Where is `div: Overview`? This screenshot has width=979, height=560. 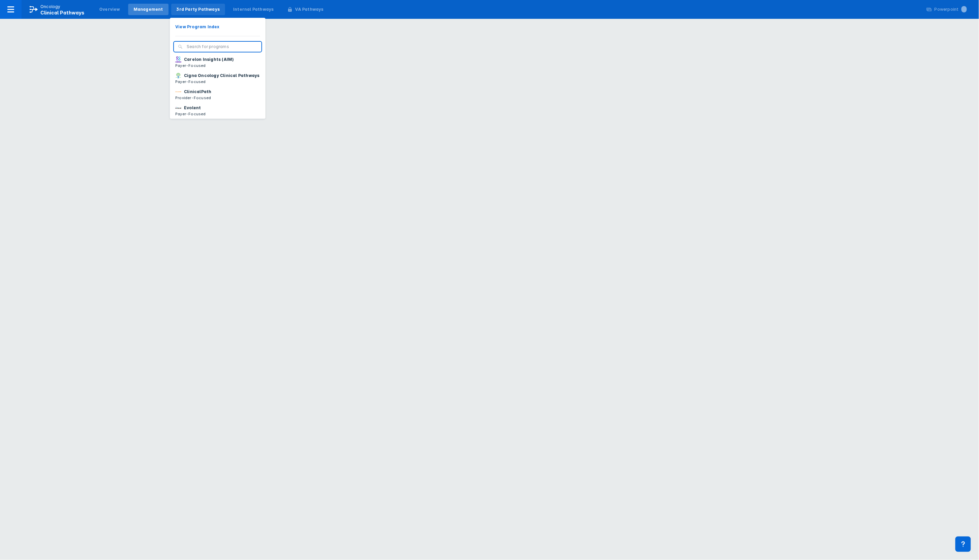 div: Overview is located at coordinates (109, 9).